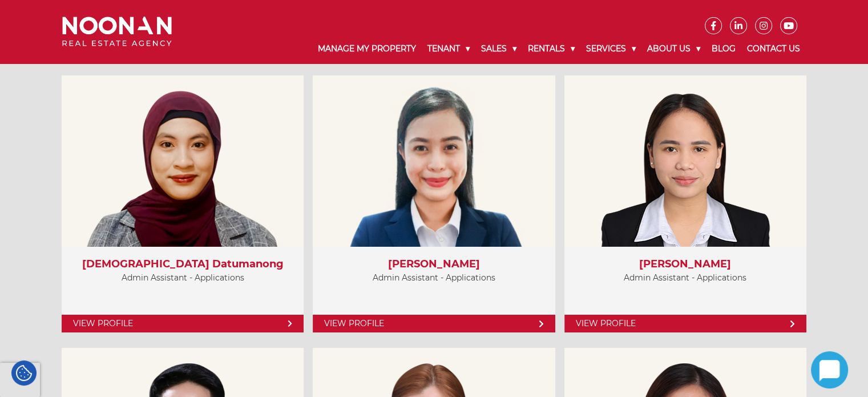  What do you see at coordinates (448, 49) in the screenshot?
I see `a: Tenant` at bounding box center [448, 49].